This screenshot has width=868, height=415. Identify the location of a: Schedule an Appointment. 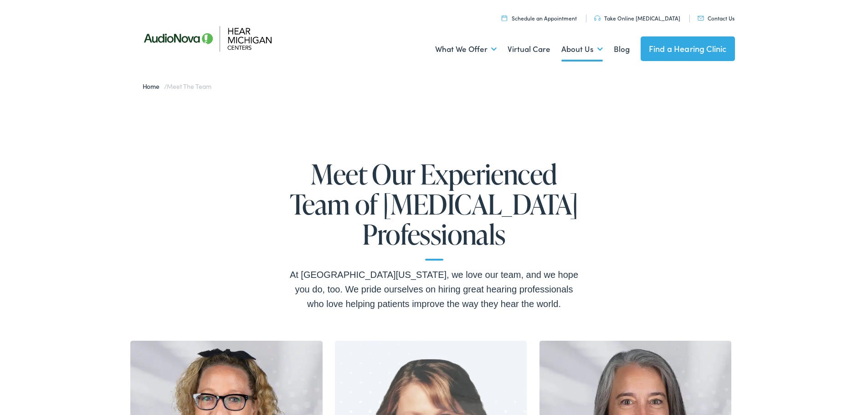
(539, 18).